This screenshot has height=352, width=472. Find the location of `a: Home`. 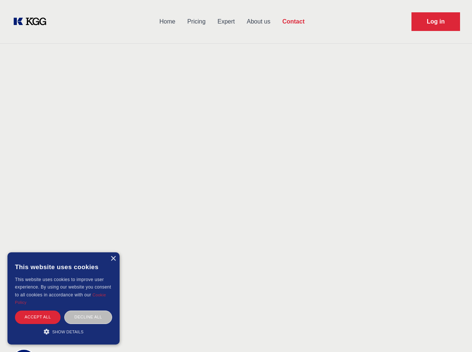

a: Home is located at coordinates (167, 22).